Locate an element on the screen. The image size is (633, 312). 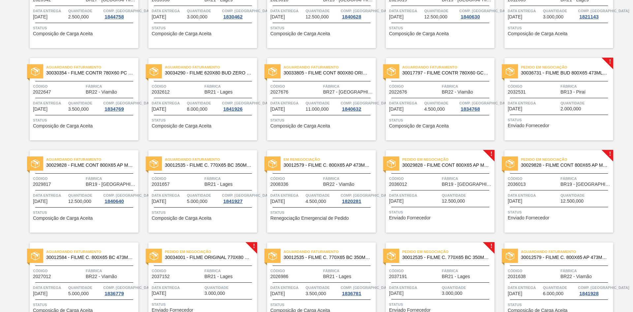
span: 6.000,000 is located at coordinates (553, 294).